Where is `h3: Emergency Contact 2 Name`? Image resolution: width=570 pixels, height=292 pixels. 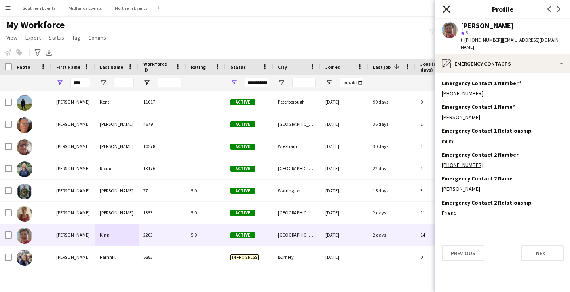 h3: Emergency Contact 2 Name is located at coordinates (477, 179).